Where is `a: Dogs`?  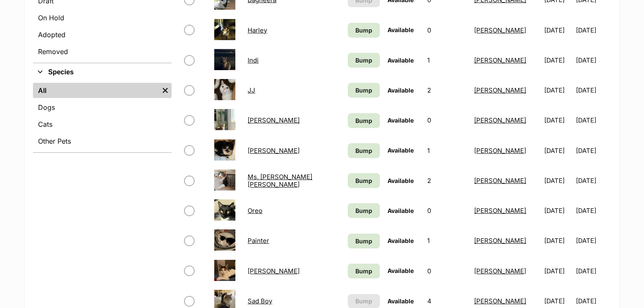 a: Dogs is located at coordinates (102, 107).